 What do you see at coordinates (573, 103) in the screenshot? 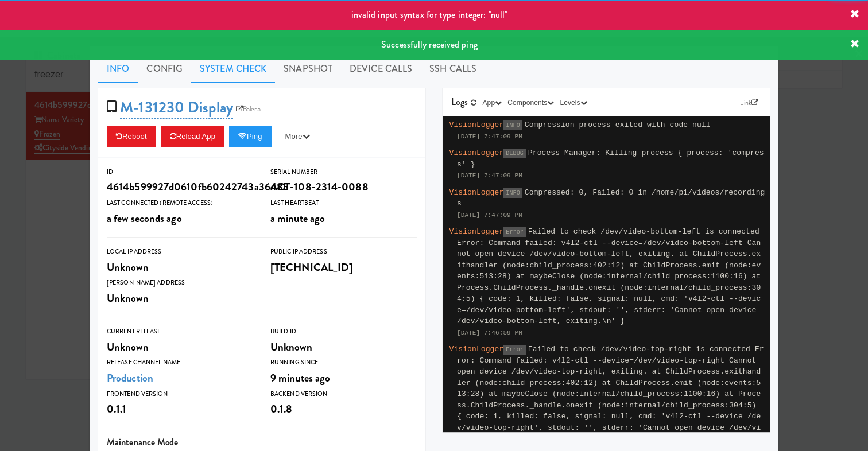
I see `button: Levels` at bounding box center [573, 103].